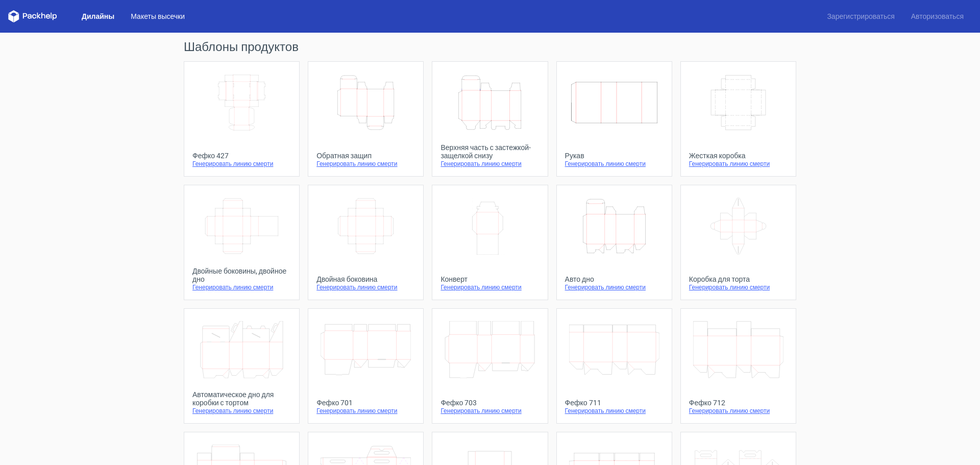 This screenshot has height=465, width=980. Describe the element at coordinates (938, 17) in the screenshot. I see `a: Авторизоваться` at that location.